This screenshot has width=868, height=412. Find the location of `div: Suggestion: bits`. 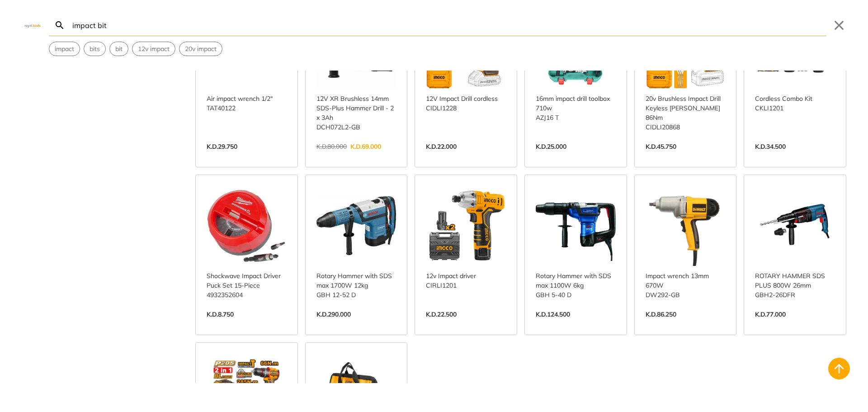

div: Suggestion: bits is located at coordinates (95, 49).